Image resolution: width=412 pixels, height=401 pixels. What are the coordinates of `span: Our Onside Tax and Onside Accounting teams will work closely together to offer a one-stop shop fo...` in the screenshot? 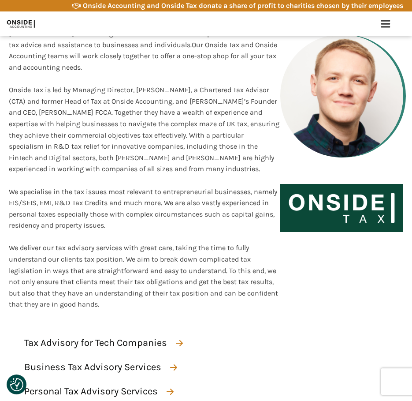 It's located at (143, 56).